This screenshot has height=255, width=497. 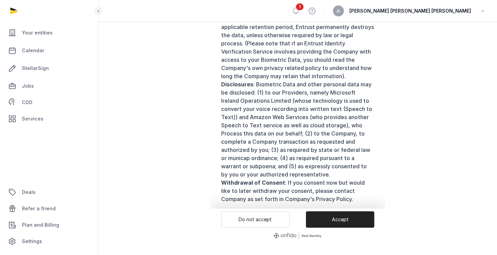 I want to click on a: CDD, so click(x=49, y=102).